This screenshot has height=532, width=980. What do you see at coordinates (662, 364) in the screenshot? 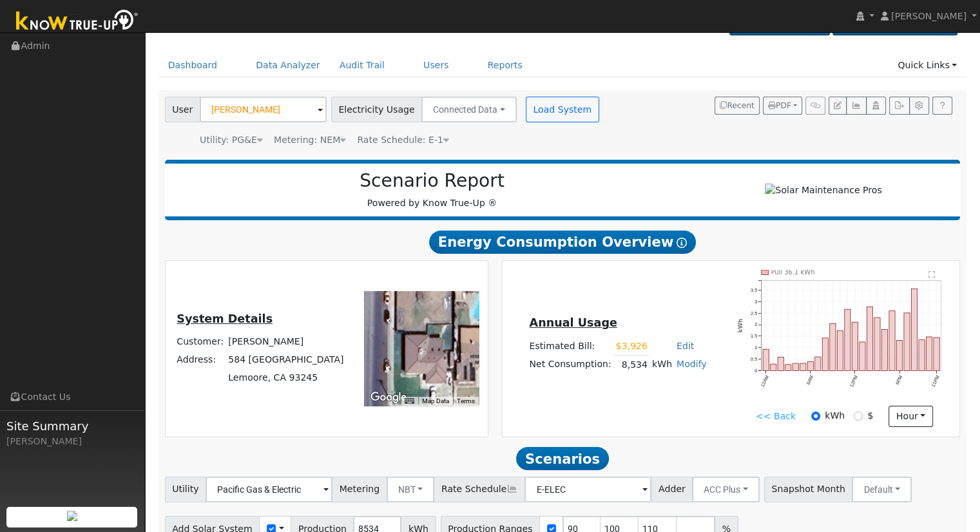
I see `td: kWh` at bounding box center [662, 364].